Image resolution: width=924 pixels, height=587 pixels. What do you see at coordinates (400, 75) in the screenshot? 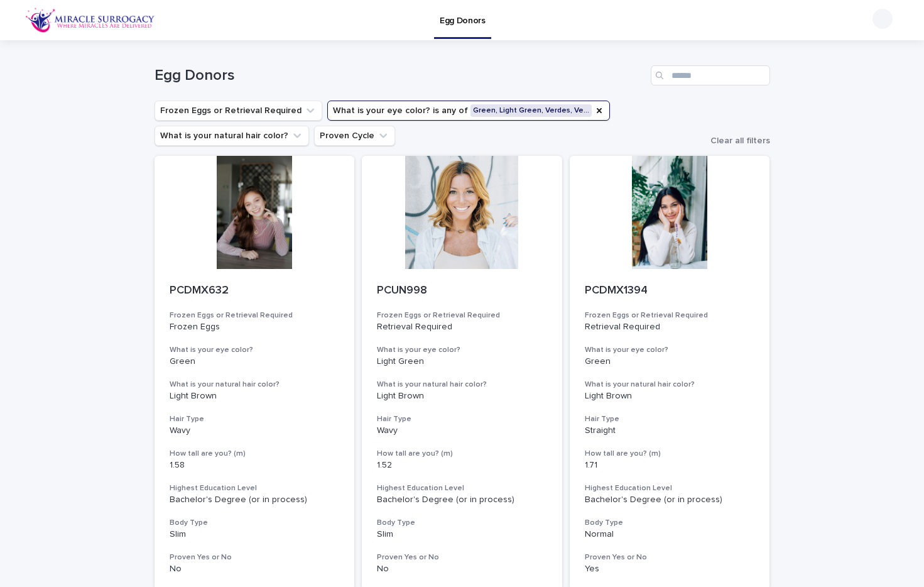
I see `h1: Egg Donors` at bounding box center [400, 75].